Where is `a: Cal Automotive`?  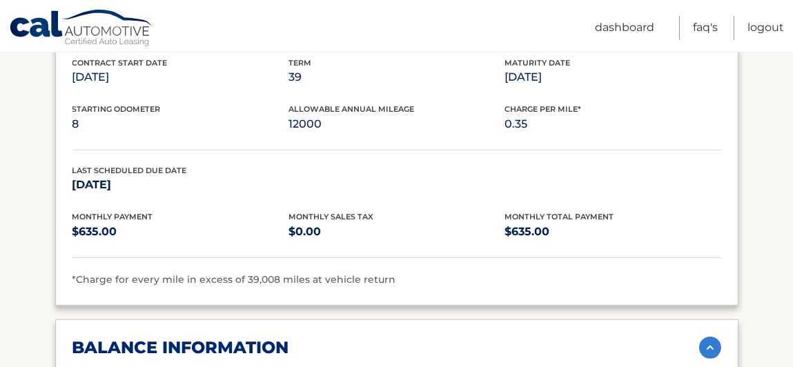
a: Cal Automotive is located at coordinates (81, 29).